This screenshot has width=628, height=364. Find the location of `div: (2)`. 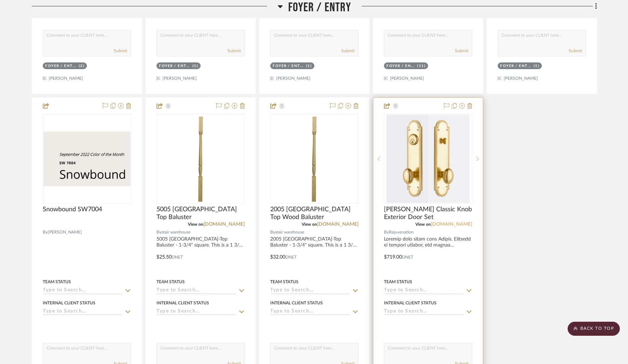

div: (2) is located at coordinates (81, 66).